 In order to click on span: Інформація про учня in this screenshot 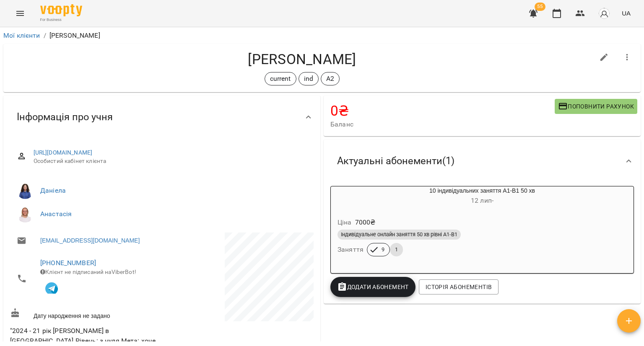, I will do `click(65, 117)`.